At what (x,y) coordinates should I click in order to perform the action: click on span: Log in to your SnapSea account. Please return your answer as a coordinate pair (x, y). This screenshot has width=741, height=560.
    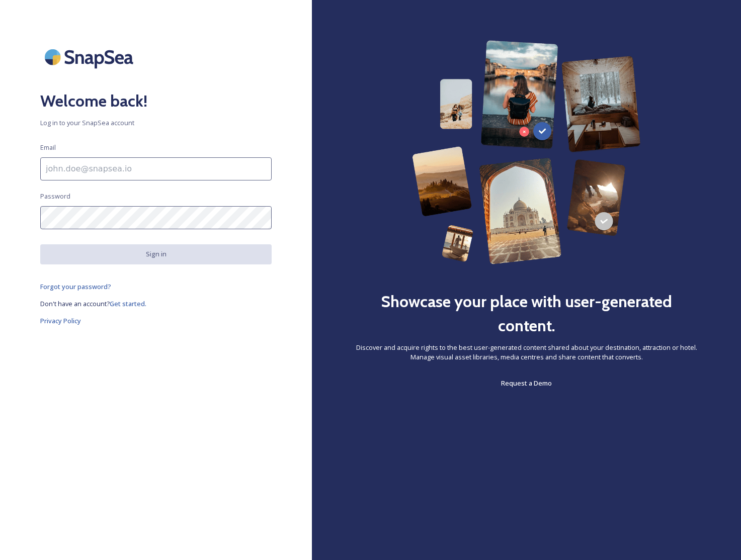
    Looking at the image, I should click on (156, 123).